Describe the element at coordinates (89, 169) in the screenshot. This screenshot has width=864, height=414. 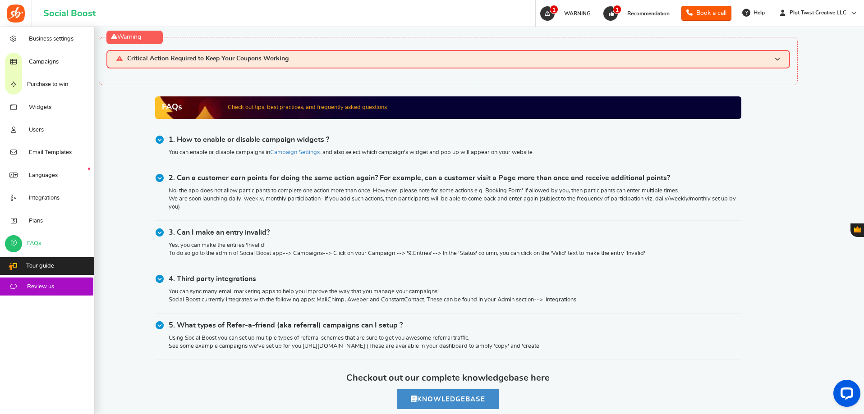
I see `em: New` at that location.